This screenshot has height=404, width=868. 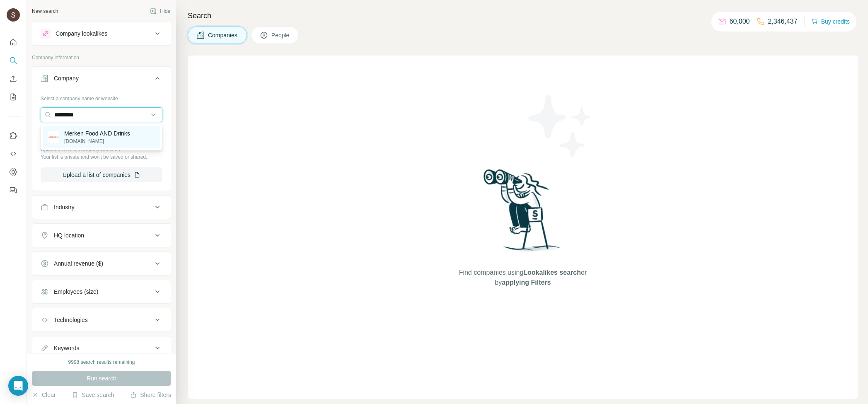 What do you see at coordinates (69, 235) in the screenshot?
I see `div: HQ location` at bounding box center [69, 235].